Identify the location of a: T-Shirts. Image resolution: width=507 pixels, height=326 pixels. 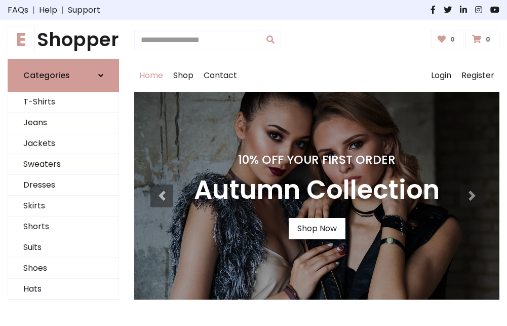
(63, 102).